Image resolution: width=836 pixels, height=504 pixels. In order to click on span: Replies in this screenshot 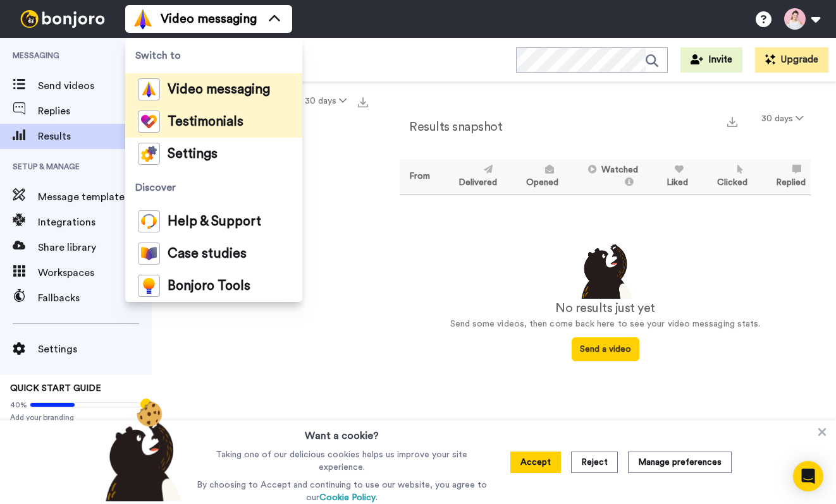, I will do `click(94, 111)`.